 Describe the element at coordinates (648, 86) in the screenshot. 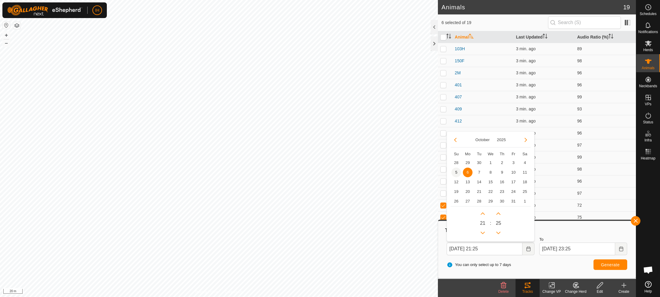

I see `span: Neckbands` at that location.